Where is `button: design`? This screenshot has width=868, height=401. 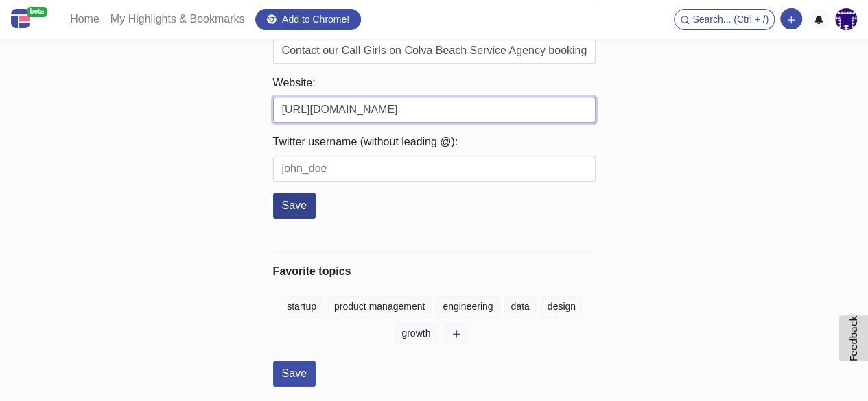 button: design is located at coordinates (561, 306).